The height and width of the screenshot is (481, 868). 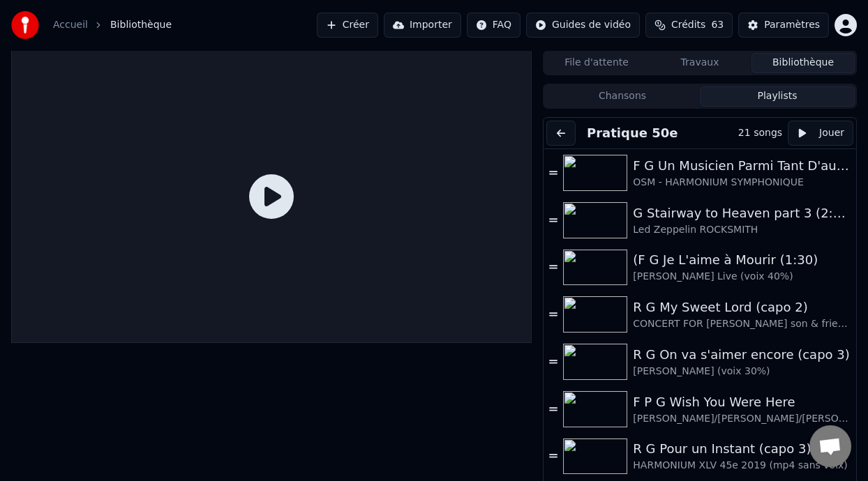 What do you see at coordinates (689, 25) in the screenshot?
I see `button: Crédits63` at bounding box center [689, 25].